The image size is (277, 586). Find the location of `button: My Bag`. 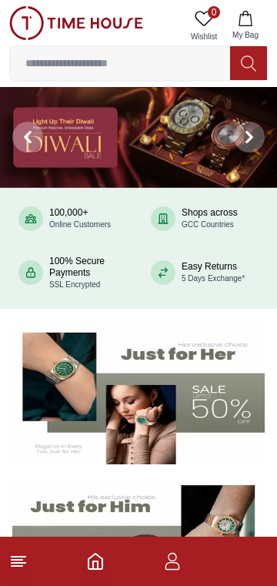

button: My Bag is located at coordinates (246, 25).